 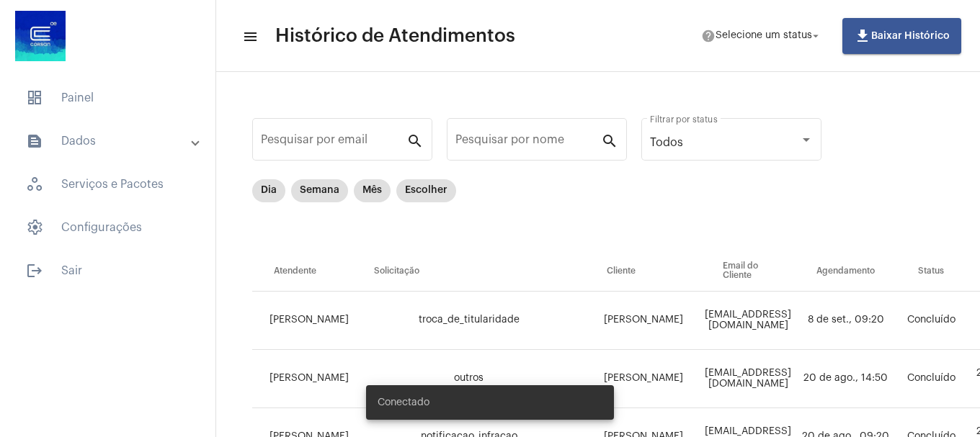 What do you see at coordinates (844, 320) in the screenshot?
I see `td: 8 de set., 09:20` at bounding box center [844, 320].